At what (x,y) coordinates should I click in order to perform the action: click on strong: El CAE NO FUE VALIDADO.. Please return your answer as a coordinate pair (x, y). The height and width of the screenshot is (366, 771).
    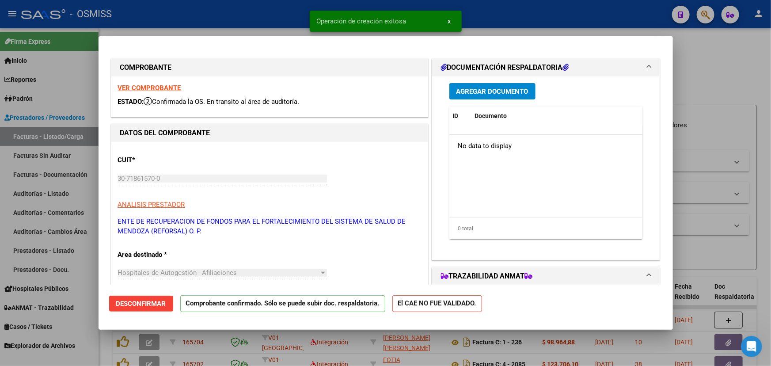
    Looking at the image, I should click on (437, 303).